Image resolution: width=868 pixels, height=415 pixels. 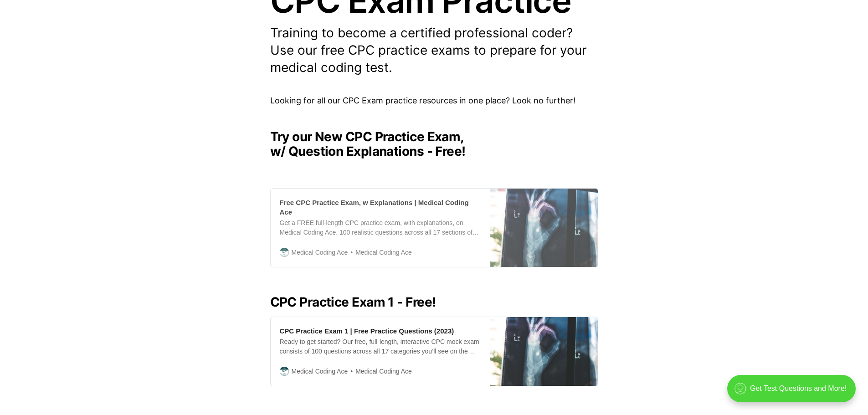 I want to click on div: Free CPC Practice Exam, w Explanations | Medical Coding Ace, so click(x=380, y=208).